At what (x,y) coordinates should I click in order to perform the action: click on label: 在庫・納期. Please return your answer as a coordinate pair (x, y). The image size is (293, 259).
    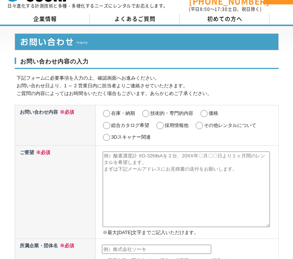
    Looking at the image, I should click on (123, 113).